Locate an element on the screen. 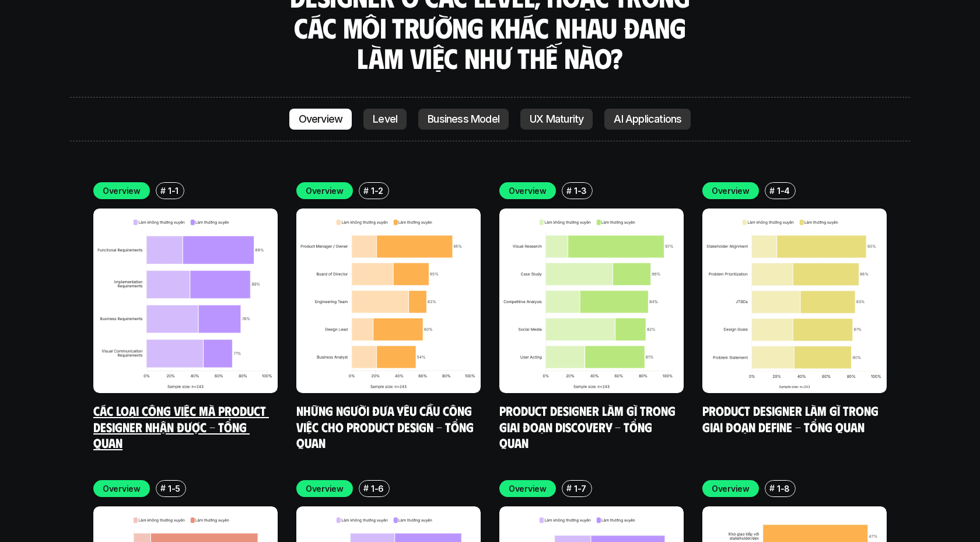 The height and width of the screenshot is (542, 980). p: Business Model is located at coordinates (463, 120).